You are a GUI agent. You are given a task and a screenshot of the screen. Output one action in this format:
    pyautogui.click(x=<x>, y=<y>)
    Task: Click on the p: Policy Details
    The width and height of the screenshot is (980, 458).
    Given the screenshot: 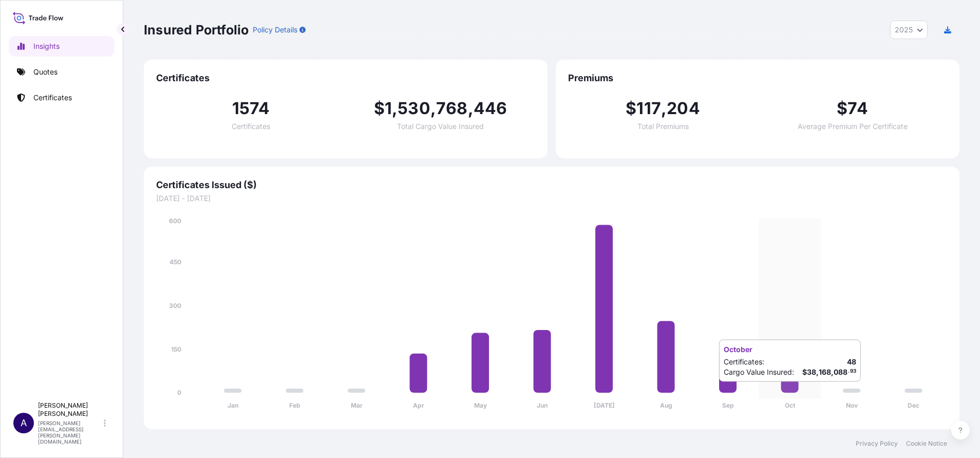 What is the action you would take?
    pyautogui.click(x=274, y=29)
    